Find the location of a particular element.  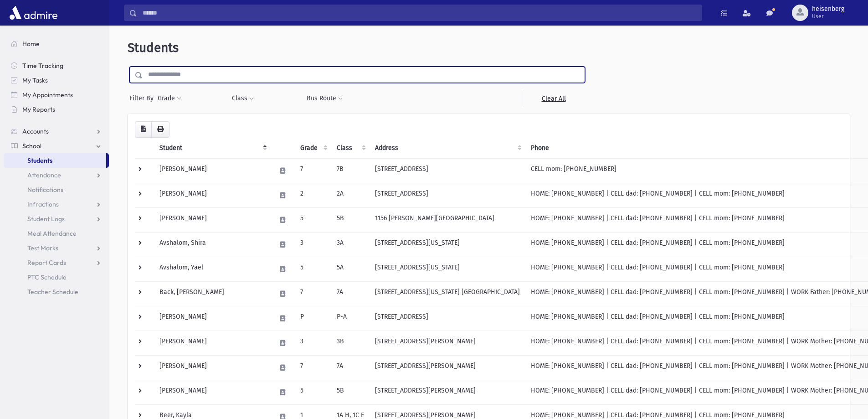

span: Infractions is located at coordinates (43, 204).